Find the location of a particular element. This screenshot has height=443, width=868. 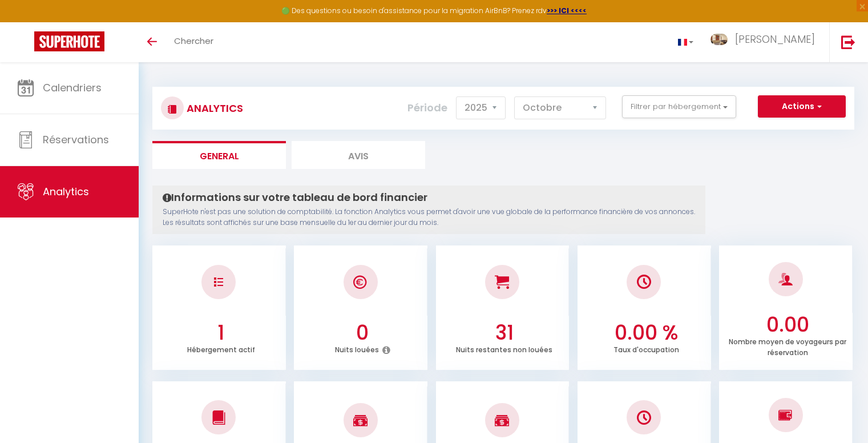

strong: >>> ICI <<<< is located at coordinates (567, 10).